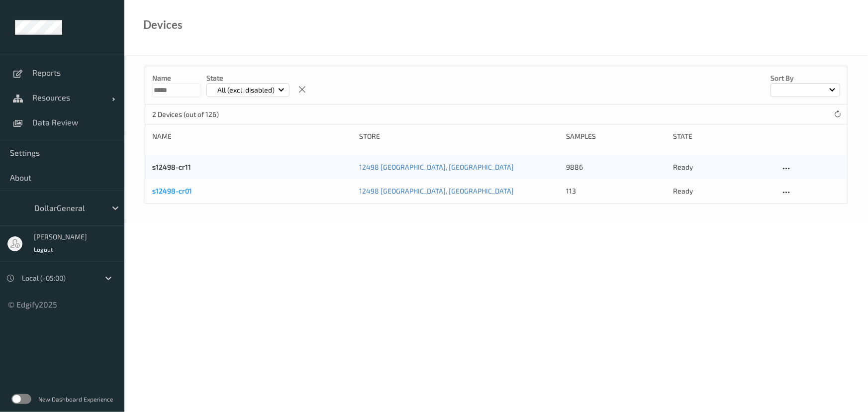  I want to click on a: s12498-cr11, so click(171, 166).